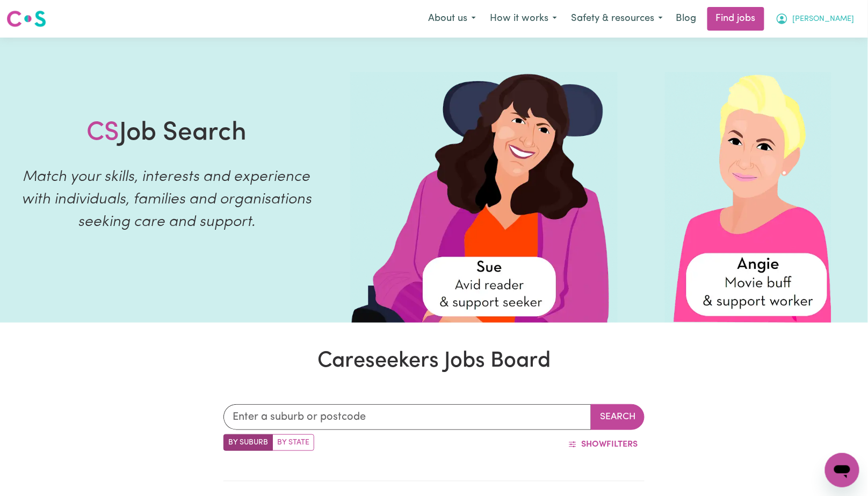 Image resolution: width=868 pixels, height=496 pixels. I want to click on button: About us, so click(452, 19).